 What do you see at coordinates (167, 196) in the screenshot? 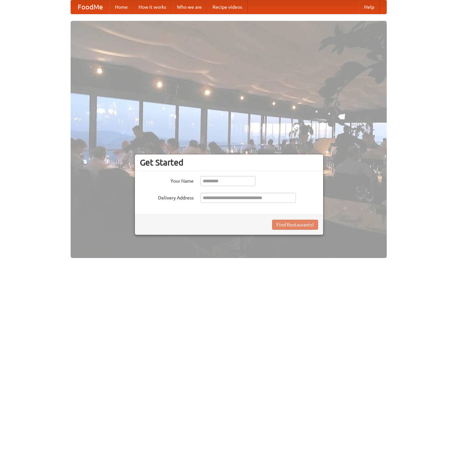
I see `label: Delivery Address` at bounding box center [167, 196].